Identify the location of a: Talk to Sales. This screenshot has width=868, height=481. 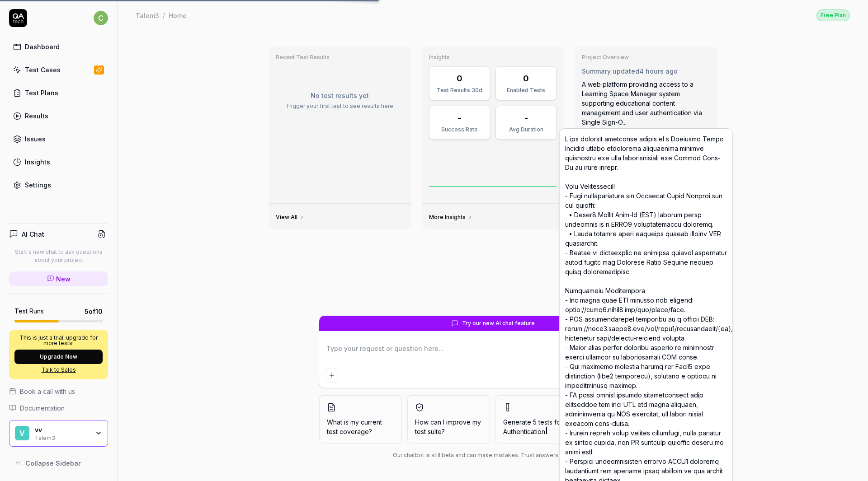
(58, 370).